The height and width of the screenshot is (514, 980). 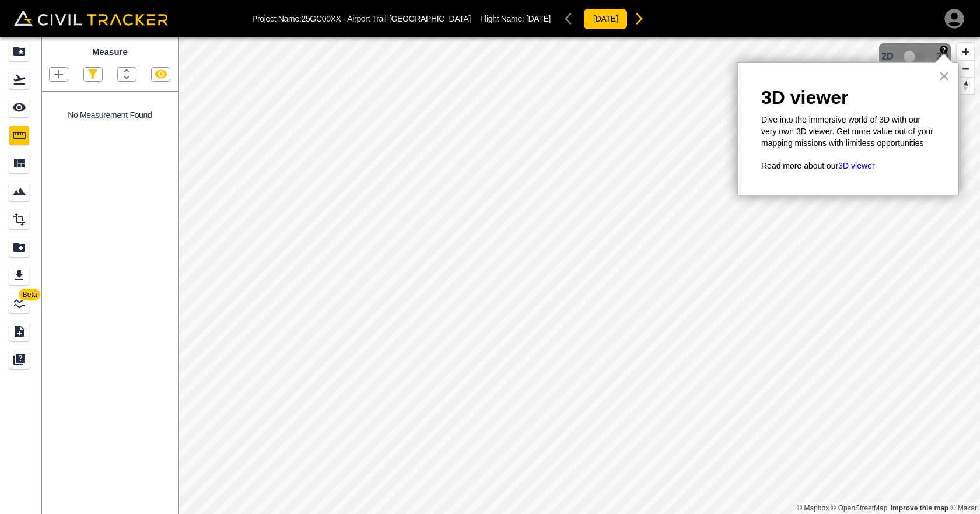 What do you see at coordinates (848, 98) in the screenshot?
I see `h2: 3D viewer` at bounding box center [848, 98].